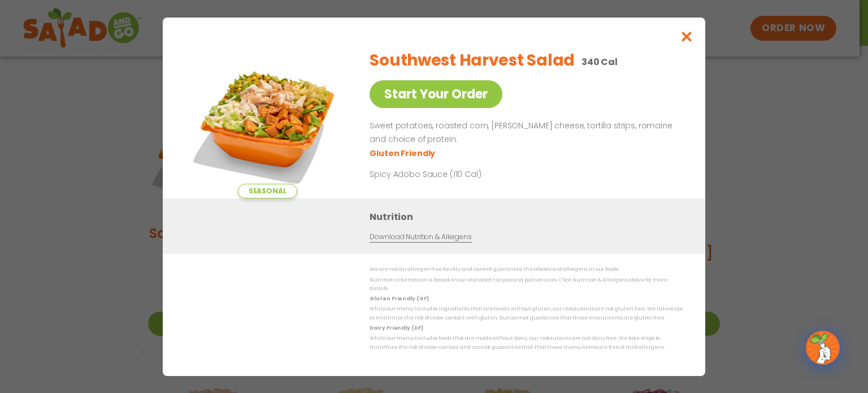  I want to click on li: Gluten Friendly, so click(403, 153).